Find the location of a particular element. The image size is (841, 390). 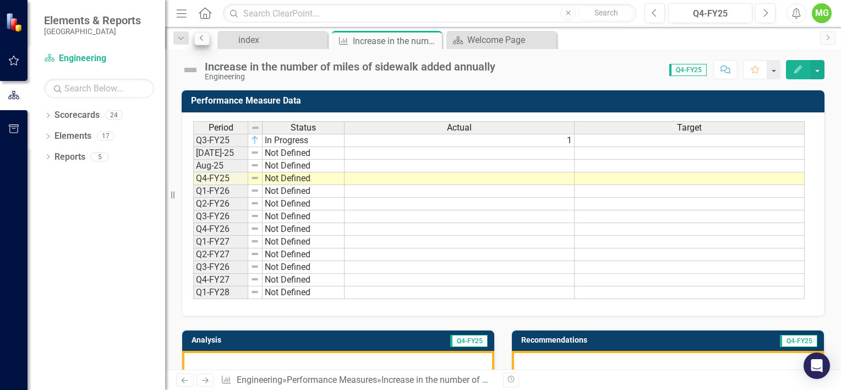

button: Search is located at coordinates (606, 13).